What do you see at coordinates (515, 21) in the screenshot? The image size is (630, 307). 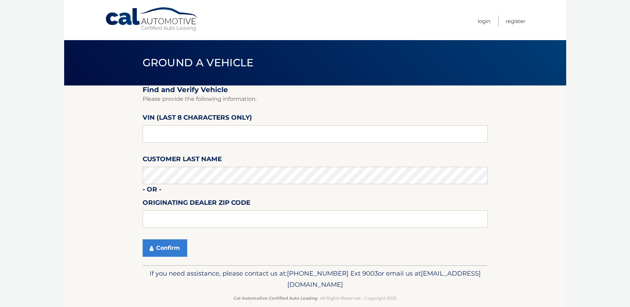 I see `a: Register` at bounding box center [515, 21].